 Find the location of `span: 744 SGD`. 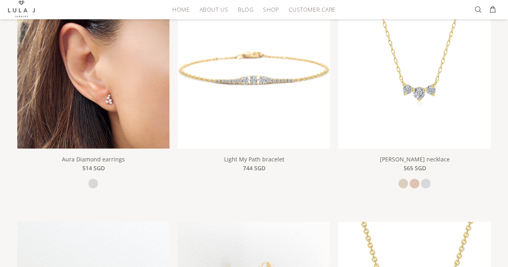

span: 744 SGD is located at coordinates (254, 168).